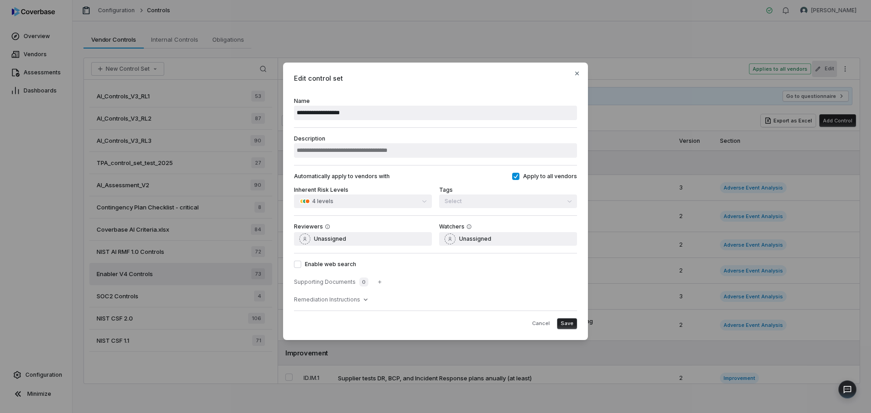 This screenshot has height=413, width=871. I want to click on span: Supporting Documents, so click(325, 282).